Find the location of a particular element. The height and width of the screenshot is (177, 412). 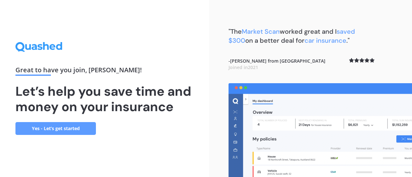

a: Yes - Let’s get started is located at coordinates (56, 129).